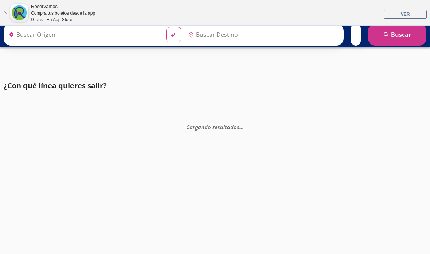 The image size is (430, 254). Describe the element at coordinates (405, 14) in the screenshot. I see `a: VER` at that location.